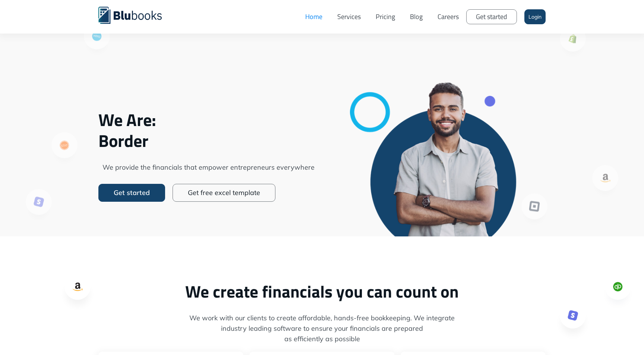 Image resolution: width=644 pixels, height=355 pixels. Describe the element at coordinates (208, 120) in the screenshot. I see `span: We Are:` at that location.